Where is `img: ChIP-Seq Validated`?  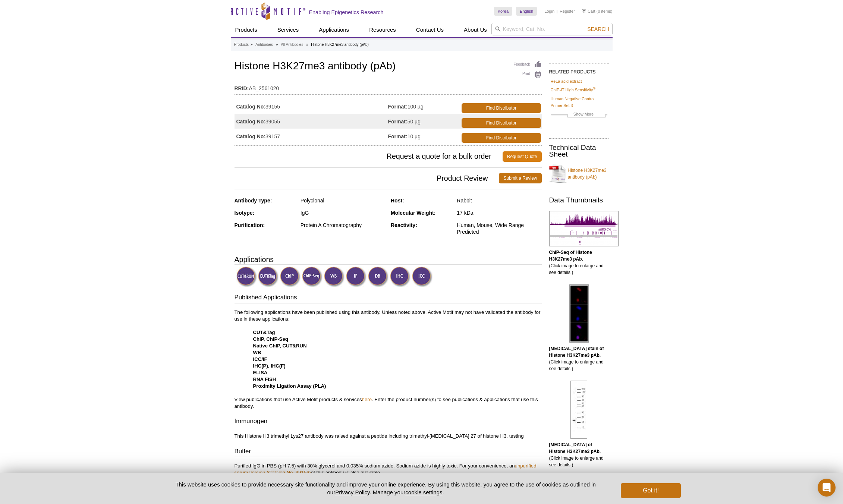
img: ChIP-Seq Validated is located at coordinates (312, 277).